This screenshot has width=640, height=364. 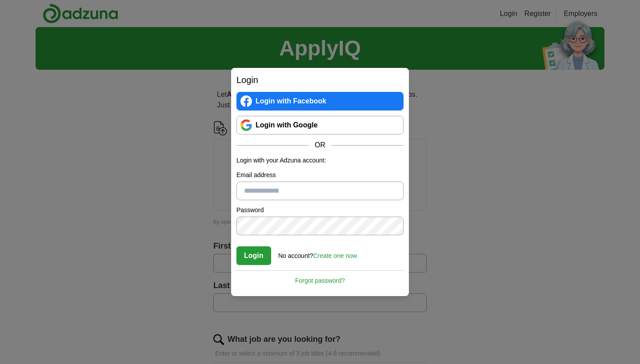 What do you see at coordinates (320, 161) in the screenshot?
I see `p: Login with your Adzuna account:` at bounding box center [320, 161].